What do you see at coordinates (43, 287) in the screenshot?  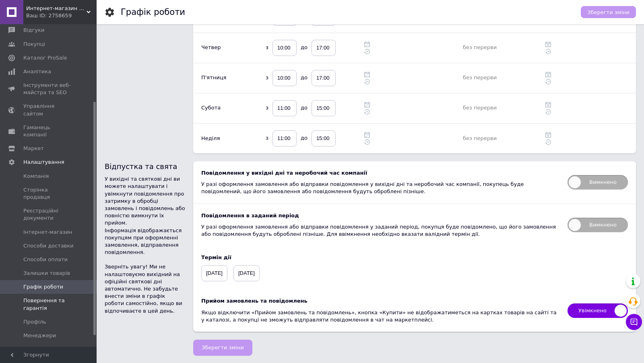 I see `span: Графік роботи` at bounding box center [43, 287].